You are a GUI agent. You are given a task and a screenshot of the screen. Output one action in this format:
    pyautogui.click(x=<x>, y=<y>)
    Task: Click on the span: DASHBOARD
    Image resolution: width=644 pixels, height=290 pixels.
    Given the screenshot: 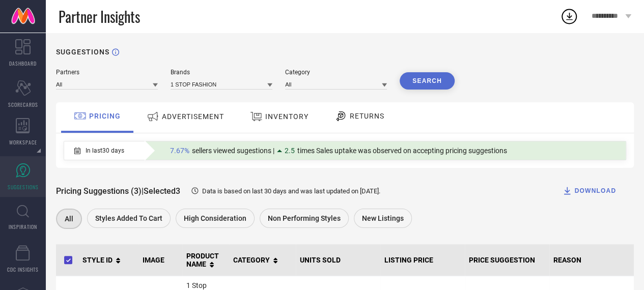 What is the action you would take?
    pyautogui.click(x=23, y=63)
    